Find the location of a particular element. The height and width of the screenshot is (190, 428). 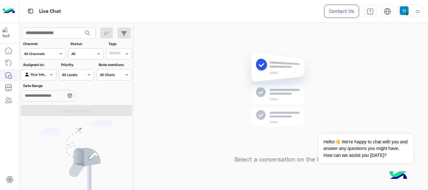

span: search is located at coordinates (88, 33).